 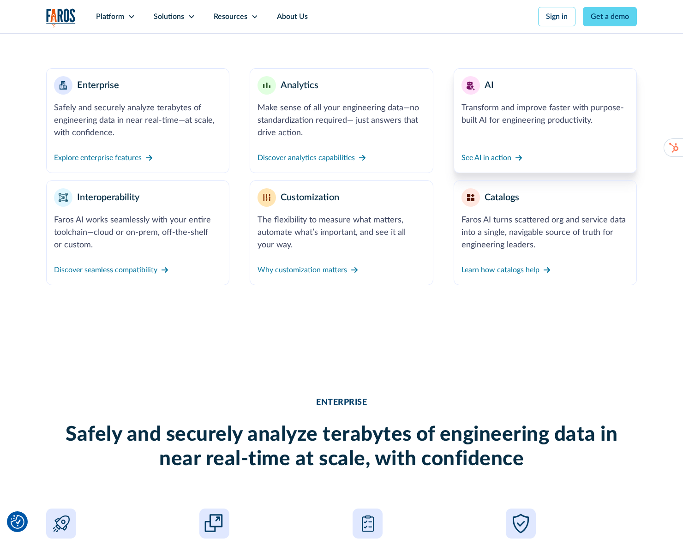 What do you see at coordinates (368, 524) in the screenshot?
I see `img: Checkmark inside rounded square, lavender background` at bounding box center [368, 524].